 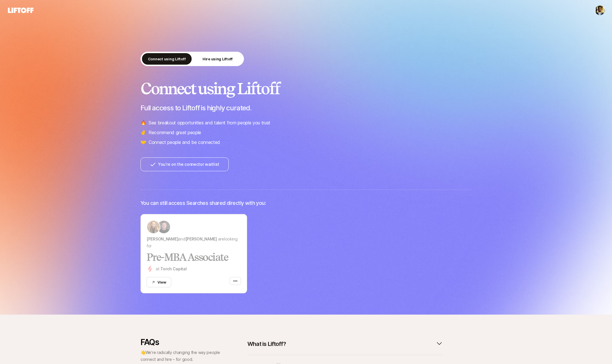 I want to click on h2: Connect using Liftoff, so click(x=306, y=89).